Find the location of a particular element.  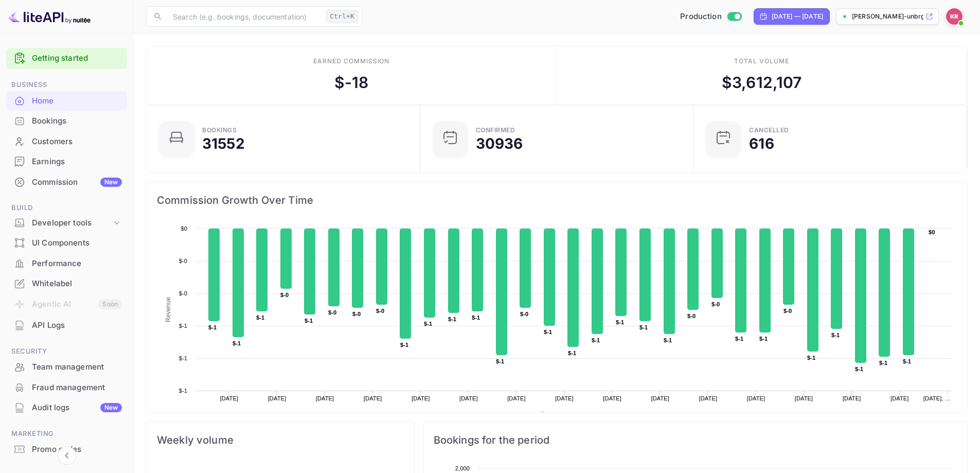

div: Developer tools is located at coordinates (72, 223).